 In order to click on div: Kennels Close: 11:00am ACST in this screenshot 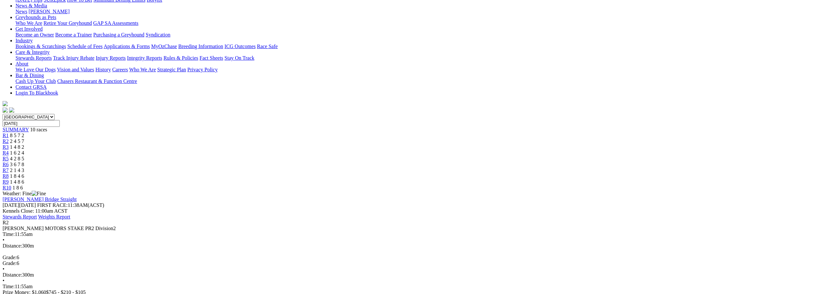, I will do `click(411, 211)`.